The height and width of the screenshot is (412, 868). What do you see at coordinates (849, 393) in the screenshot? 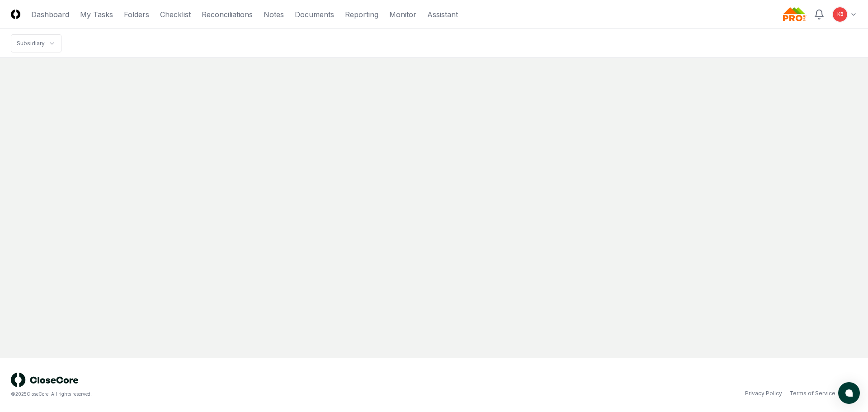
I see `button: atlas-launcher` at bounding box center [849, 393].